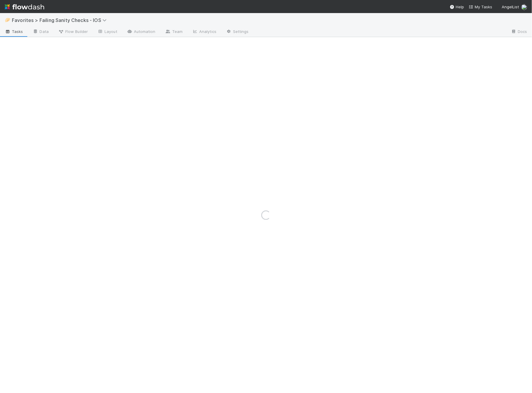  Describe the element at coordinates (24, 7) in the screenshot. I see `img: logo-inverted-e16ddd16eac7371096b0.svg` at that location.